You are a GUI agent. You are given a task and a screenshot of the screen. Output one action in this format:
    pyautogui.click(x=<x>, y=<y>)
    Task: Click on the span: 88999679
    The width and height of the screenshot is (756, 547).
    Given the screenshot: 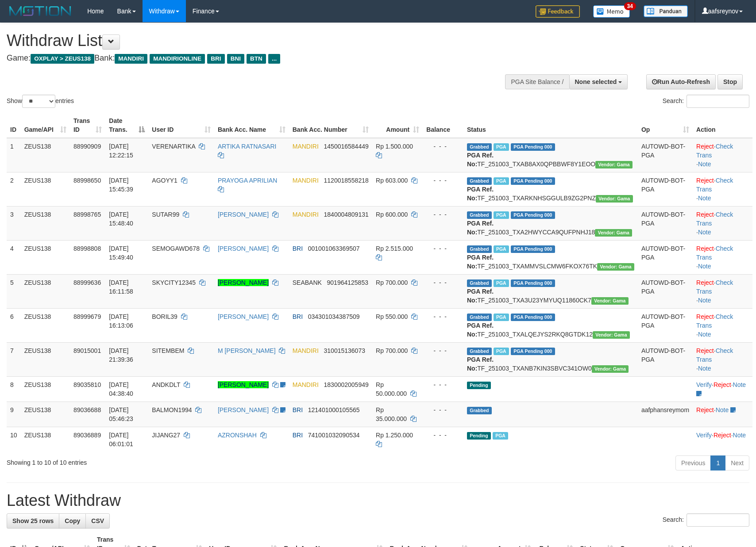 What is the action you would take?
    pyautogui.click(x=87, y=317)
    